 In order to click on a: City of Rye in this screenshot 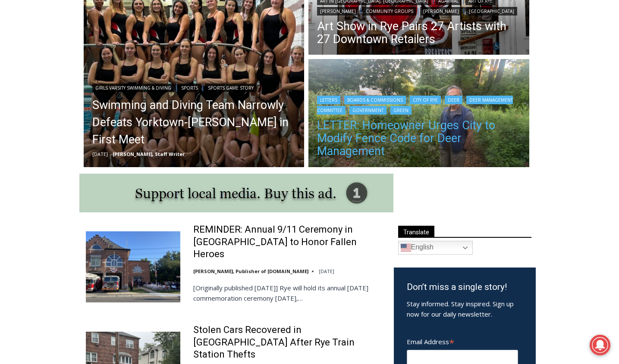, I will do `click(425, 100)`.